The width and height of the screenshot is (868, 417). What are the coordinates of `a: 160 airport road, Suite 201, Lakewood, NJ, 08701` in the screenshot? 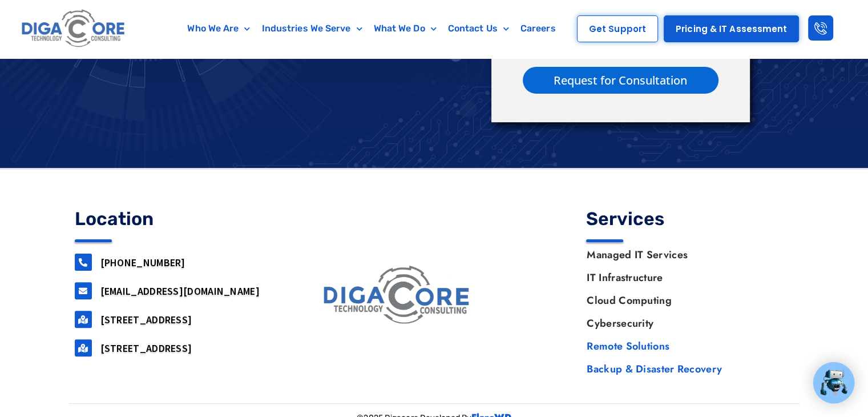 It's located at (83, 319).